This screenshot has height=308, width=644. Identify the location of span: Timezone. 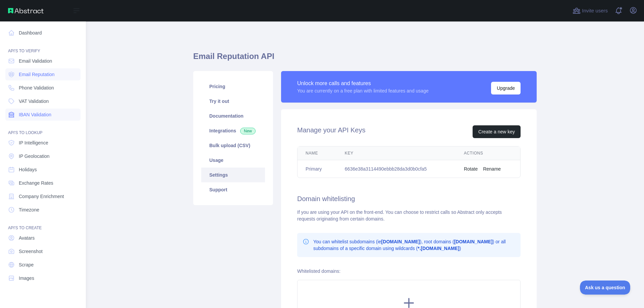
(29, 210).